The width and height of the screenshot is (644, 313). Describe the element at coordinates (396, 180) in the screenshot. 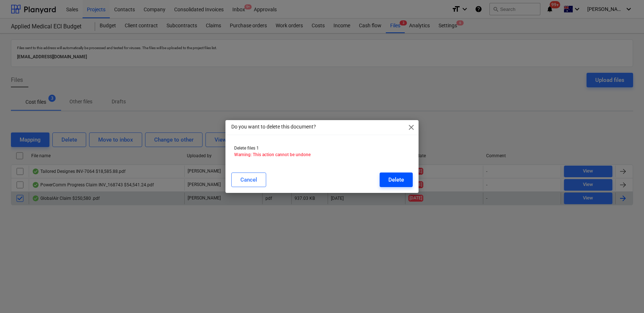

I see `div: Delete` at that location.